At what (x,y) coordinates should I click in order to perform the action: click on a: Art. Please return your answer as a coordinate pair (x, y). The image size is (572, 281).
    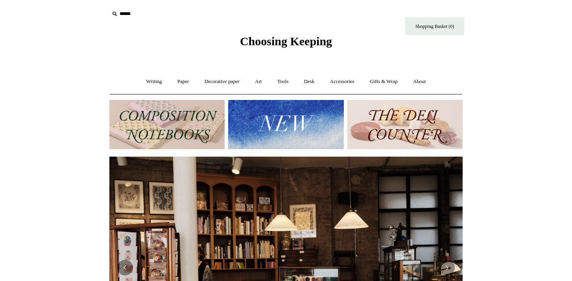
    Looking at the image, I should click on (258, 81).